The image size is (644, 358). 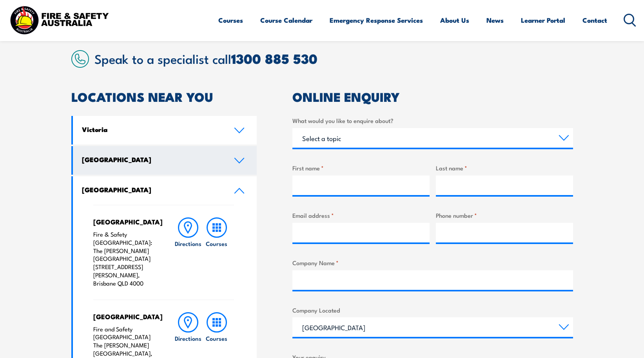 What do you see at coordinates (433, 310) in the screenshot?
I see `label: Company Located` at bounding box center [433, 310].